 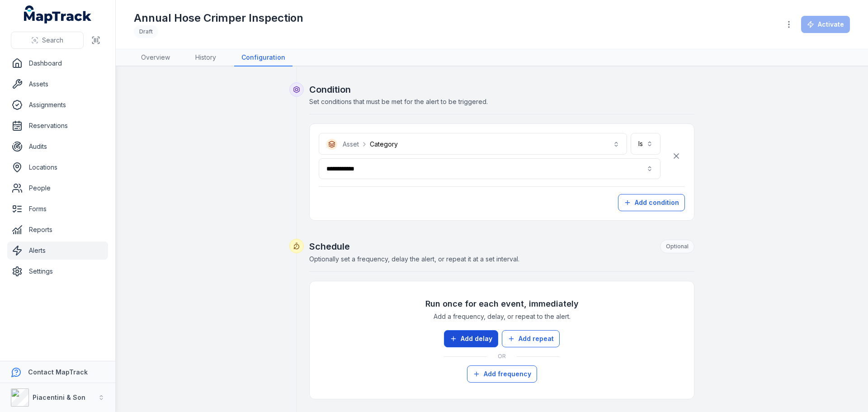 I want to click on button: Is, so click(x=646, y=144).